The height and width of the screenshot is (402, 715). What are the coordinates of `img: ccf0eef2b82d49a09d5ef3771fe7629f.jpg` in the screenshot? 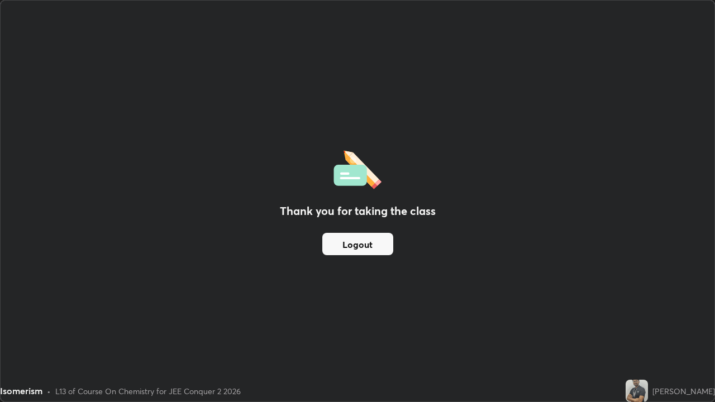 It's located at (636, 391).